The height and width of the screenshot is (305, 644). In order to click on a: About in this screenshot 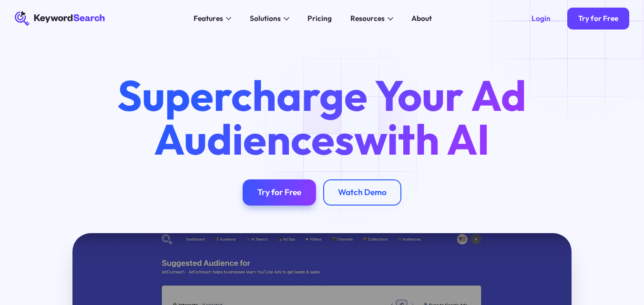, I will do `click(422, 18)`.